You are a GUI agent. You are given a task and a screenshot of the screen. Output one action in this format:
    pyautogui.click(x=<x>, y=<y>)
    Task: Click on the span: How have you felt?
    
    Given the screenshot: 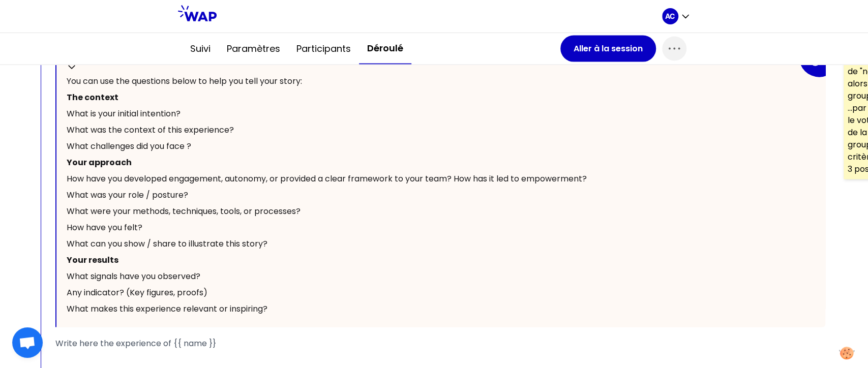 What is the action you would take?
    pyautogui.click(x=104, y=227)
    